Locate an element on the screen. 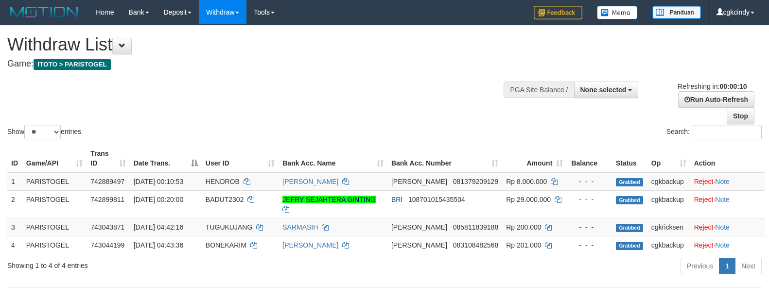 This screenshot has width=769, height=299. span: 743043871 is located at coordinates (107, 227).